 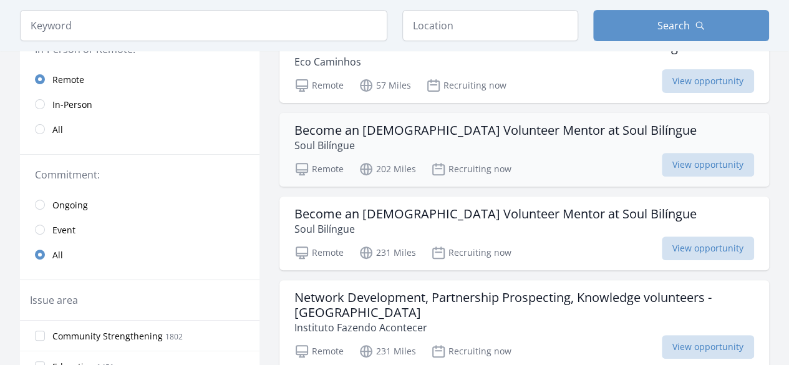 I want to click on span: Remote, so click(x=68, y=80).